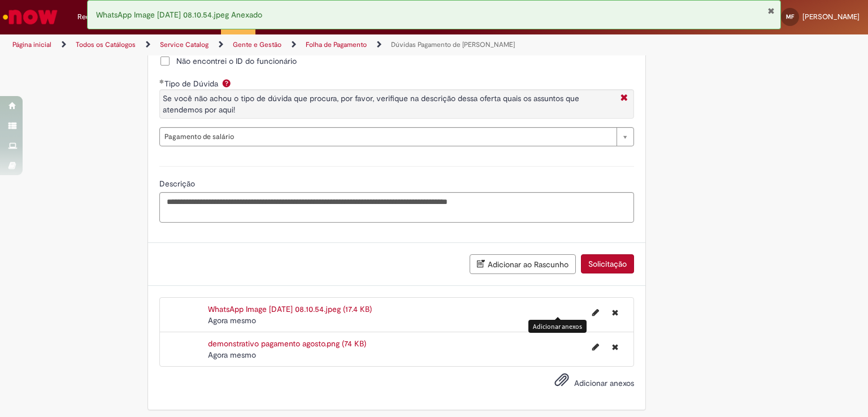 The width and height of the screenshot is (868, 417). I want to click on span: Adicionar anexos, so click(604, 383).